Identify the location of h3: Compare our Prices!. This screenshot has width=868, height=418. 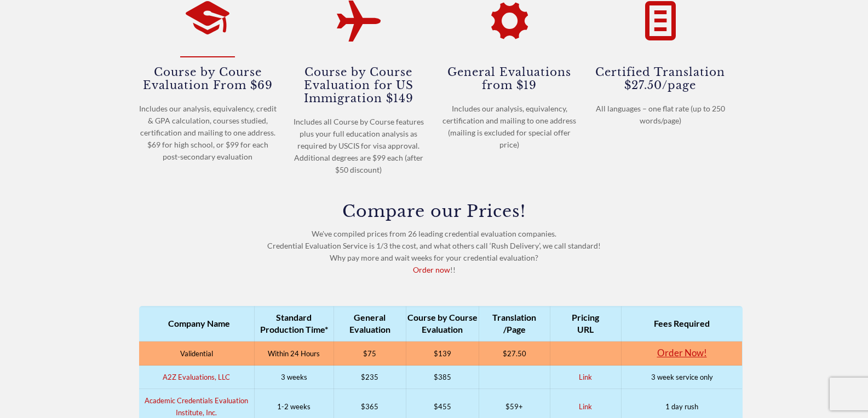
(434, 212).